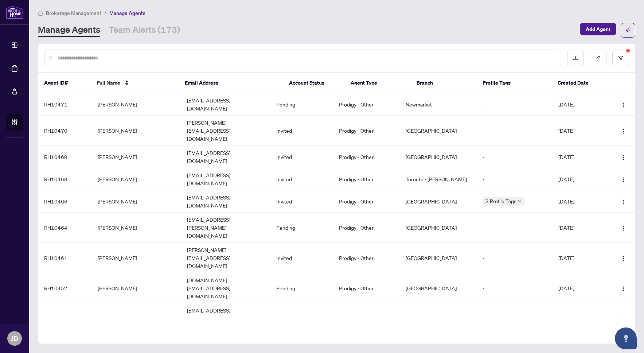  What do you see at coordinates (598, 58) in the screenshot?
I see `span: edit` at bounding box center [598, 58].